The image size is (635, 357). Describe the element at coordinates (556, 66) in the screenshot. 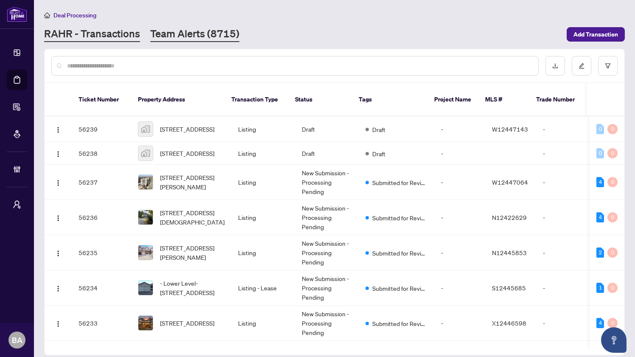

I see `button: download` at that location.